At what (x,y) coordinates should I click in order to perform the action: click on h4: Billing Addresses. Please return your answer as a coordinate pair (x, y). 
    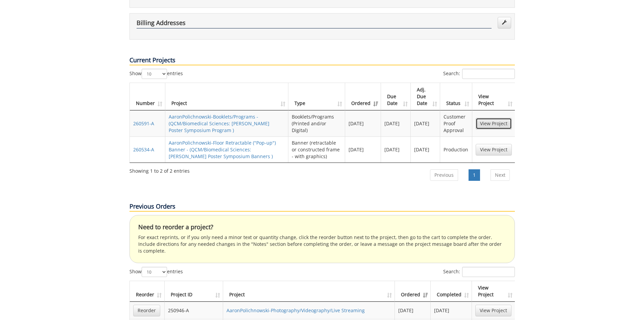
    Looking at the image, I should click on (314, 24).